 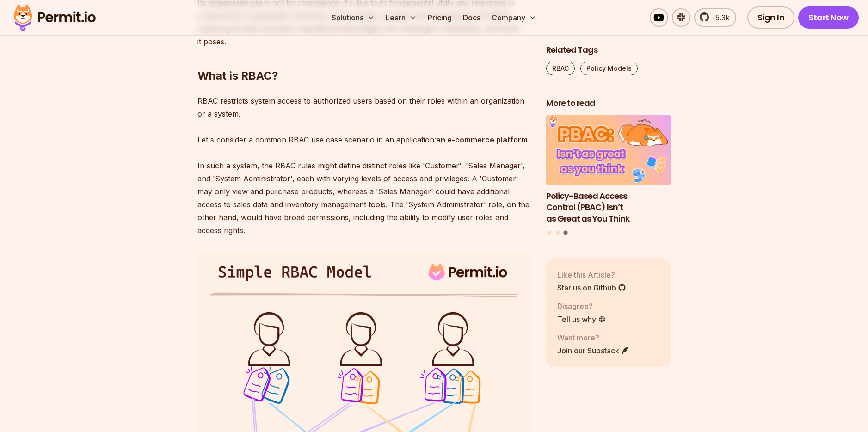 What do you see at coordinates (608, 170) in the screenshot?
I see `a: Policy-Based Access Control (PBAC) Isn’t as Great as You ThinkPolicy-Based Access Control (PBAC) ...` at bounding box center [608, 170].